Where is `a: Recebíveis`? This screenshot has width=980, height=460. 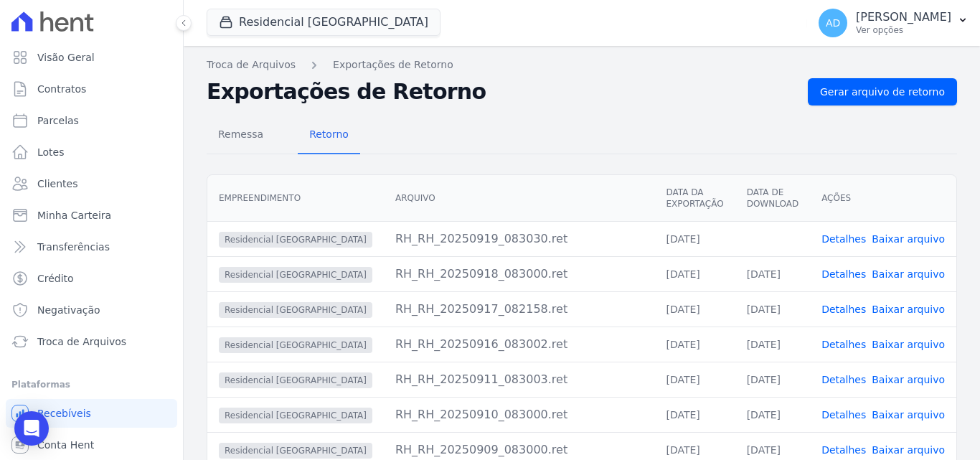
a: Recebíveis is located at coordinates (91, 413).